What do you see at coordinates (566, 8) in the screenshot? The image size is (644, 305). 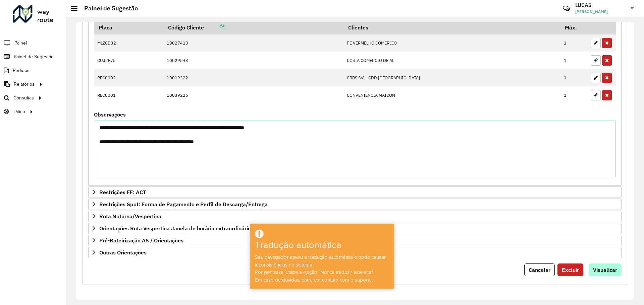 I see `a: Contato Rápido` at bounding box center [566, 8].